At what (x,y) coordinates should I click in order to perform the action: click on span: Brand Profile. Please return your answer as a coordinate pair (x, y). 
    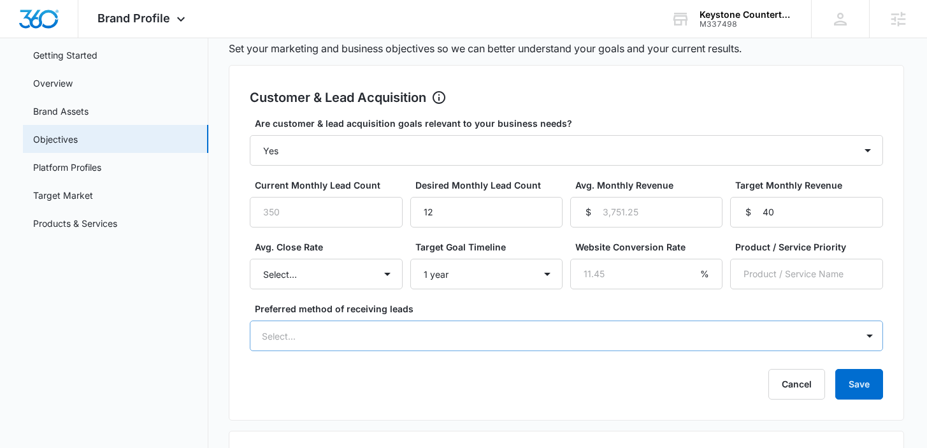
    Looking at the image, I should click on (134, 18).